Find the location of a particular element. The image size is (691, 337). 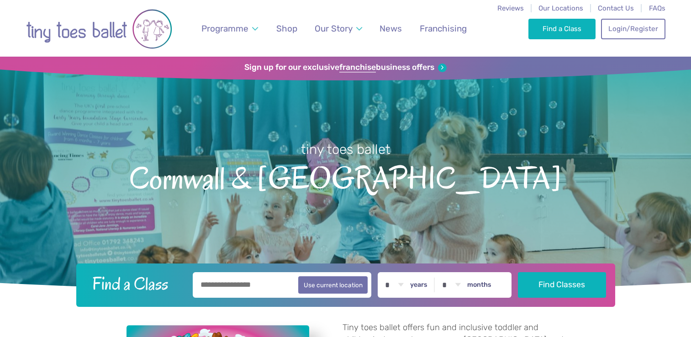

a: Contact Us is located at coordinates (616, 8).